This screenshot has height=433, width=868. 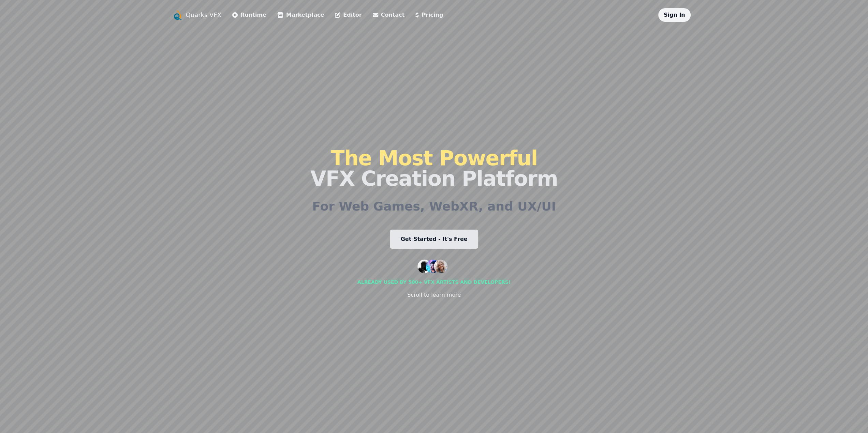 I want to click on div: Scroll to learn more, so click(x=434, y=295).